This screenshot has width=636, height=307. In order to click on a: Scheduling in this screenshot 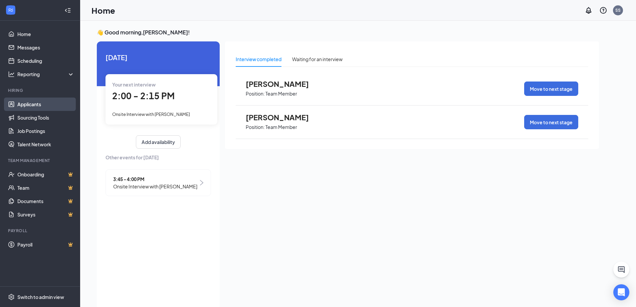, I will do `click(46, 61)`.